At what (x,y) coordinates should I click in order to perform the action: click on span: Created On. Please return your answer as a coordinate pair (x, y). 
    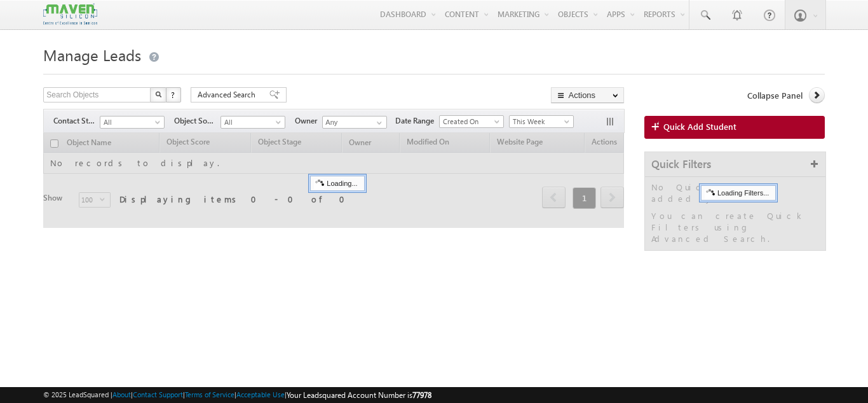
    Looking at the image, I should click on (469, 121).